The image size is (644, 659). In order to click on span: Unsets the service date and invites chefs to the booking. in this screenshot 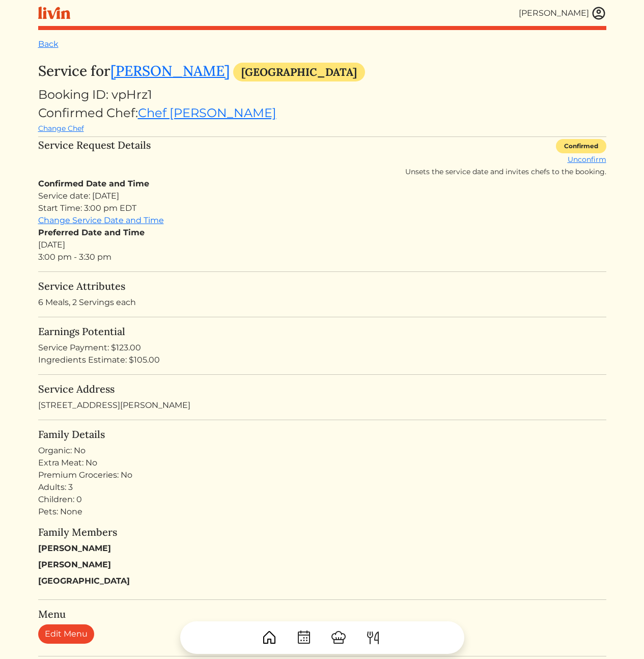, I will do `click(506, 172)`.